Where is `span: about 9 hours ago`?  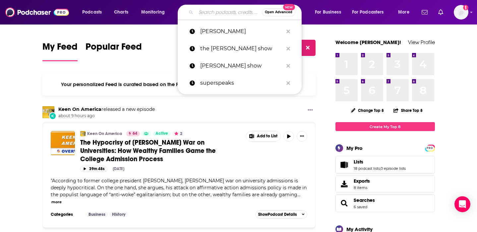
span: about 9 hours ago is located at coordinates (106, 116).